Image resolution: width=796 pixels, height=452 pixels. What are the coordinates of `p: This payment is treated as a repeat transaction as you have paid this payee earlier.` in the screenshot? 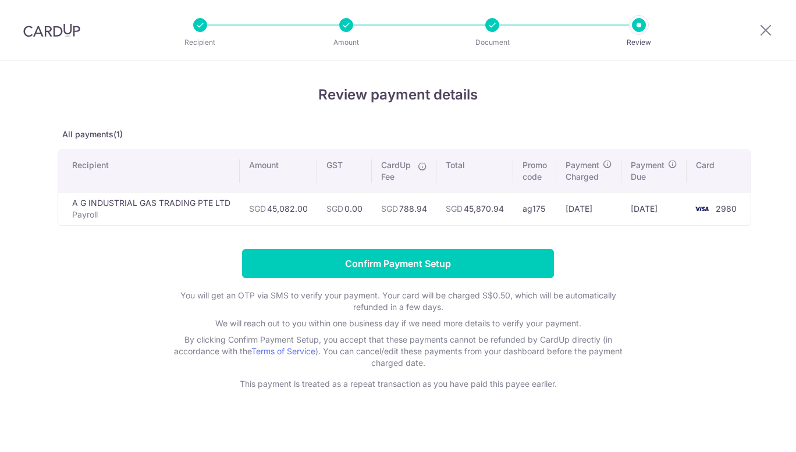 It's located at (398, 384).